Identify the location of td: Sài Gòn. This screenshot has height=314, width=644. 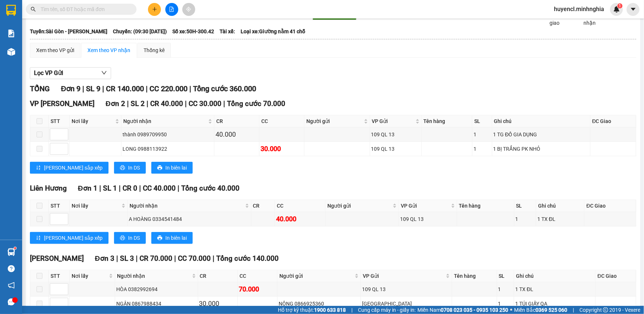
(406, 304).